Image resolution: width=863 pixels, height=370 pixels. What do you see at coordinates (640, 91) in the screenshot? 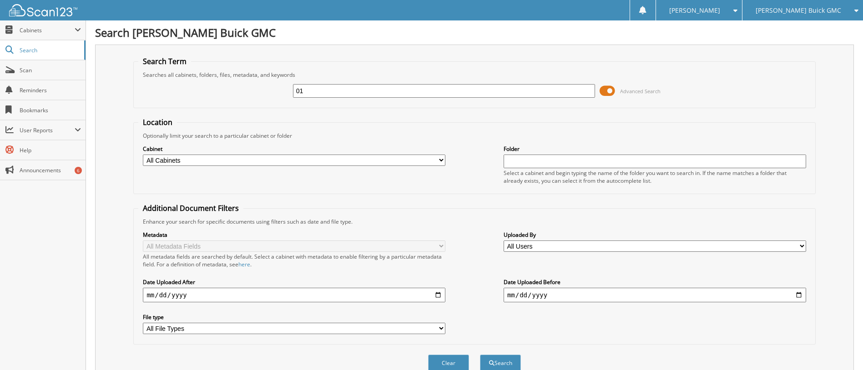
I see `span: Advanced Search` at bounding box center [640, 91].